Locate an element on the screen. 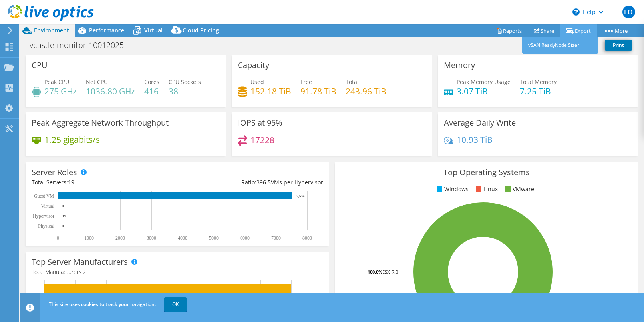  a: Reports is located at coordinates (509, 30).